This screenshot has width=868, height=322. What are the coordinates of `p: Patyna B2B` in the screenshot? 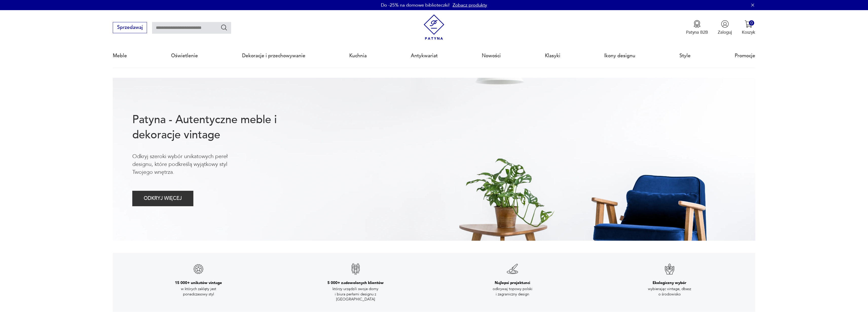 It's located at (697, 32).